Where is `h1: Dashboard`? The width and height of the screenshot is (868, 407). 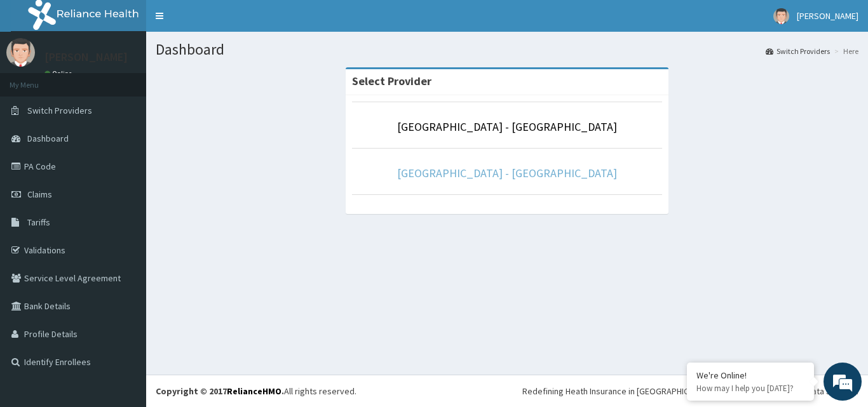
h1: Dashboard is located at coordinates (507, 49).